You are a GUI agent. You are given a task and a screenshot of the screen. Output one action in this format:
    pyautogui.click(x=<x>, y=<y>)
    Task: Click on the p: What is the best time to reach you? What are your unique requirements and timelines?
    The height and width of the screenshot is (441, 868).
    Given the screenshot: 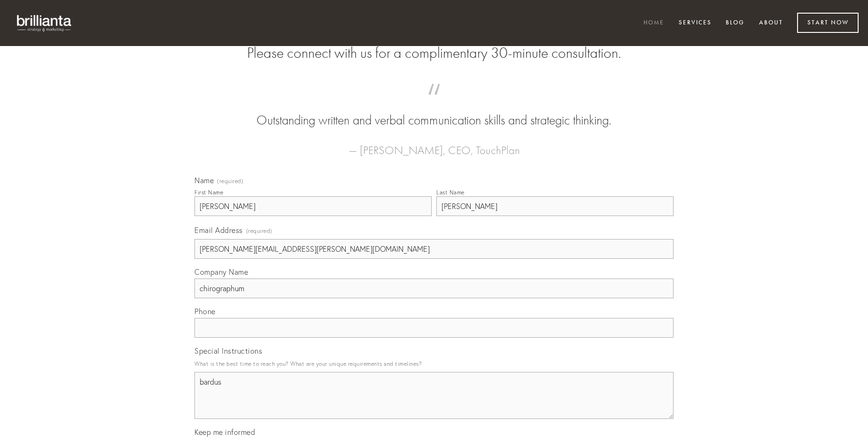 What is the action you would take?
    pyautogui.click(x=434, y=364)
    